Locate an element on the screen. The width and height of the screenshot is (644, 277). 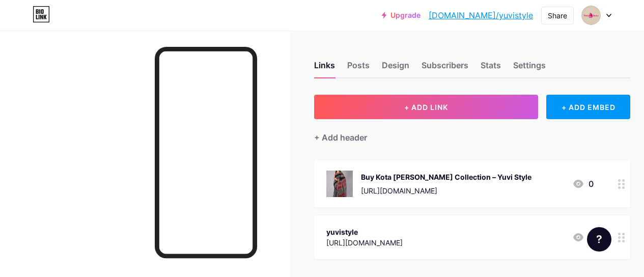
div: + ADD EMBED is located at coordinates (588, 107).